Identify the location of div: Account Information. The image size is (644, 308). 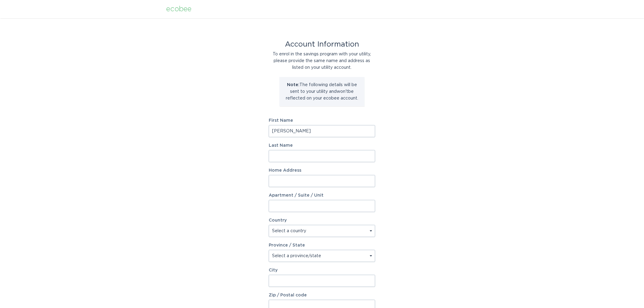
(322, 44).